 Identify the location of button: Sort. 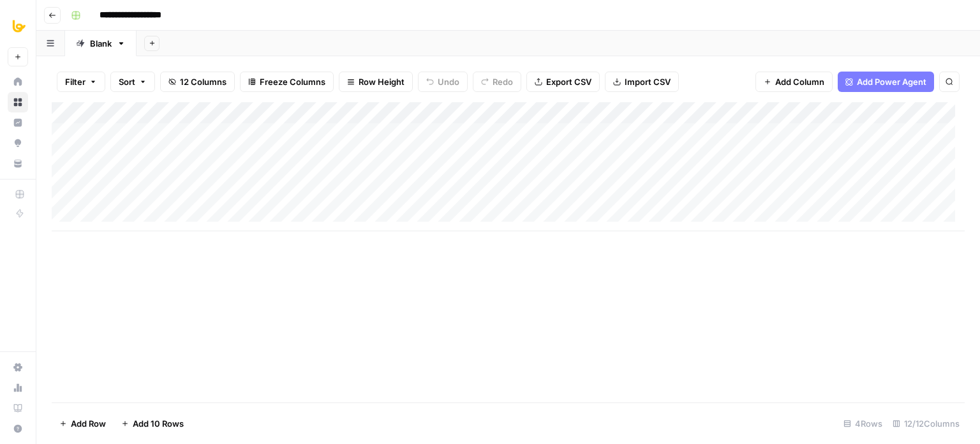
(132, 82).